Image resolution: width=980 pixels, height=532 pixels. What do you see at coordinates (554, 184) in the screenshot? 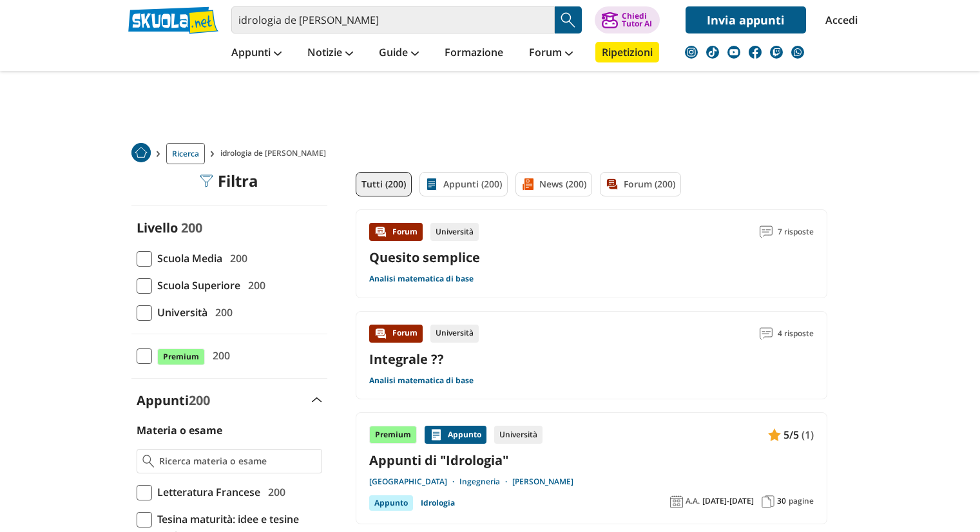
I see `a: News (200)` at bounding box center [554, 184].